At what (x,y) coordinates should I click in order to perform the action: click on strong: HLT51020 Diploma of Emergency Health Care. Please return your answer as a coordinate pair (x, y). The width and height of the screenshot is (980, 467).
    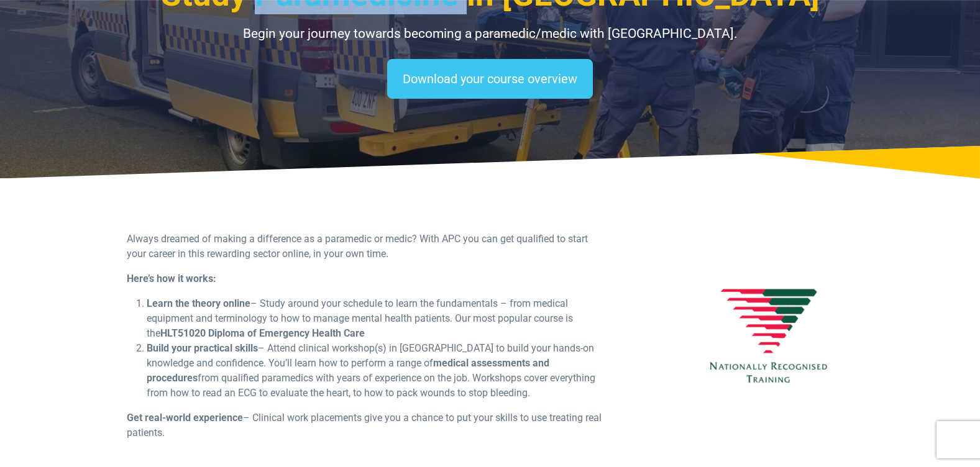
    Looking at the image, I should click on (262, 333).